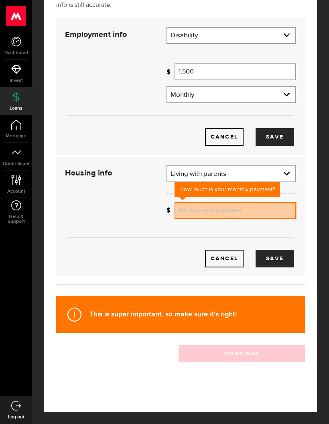 The image size is (329, 424). Describe the element at coordinates (163, 314) in the screenshot. I see `strong: This is super important, so make sure it's right!` at that location.